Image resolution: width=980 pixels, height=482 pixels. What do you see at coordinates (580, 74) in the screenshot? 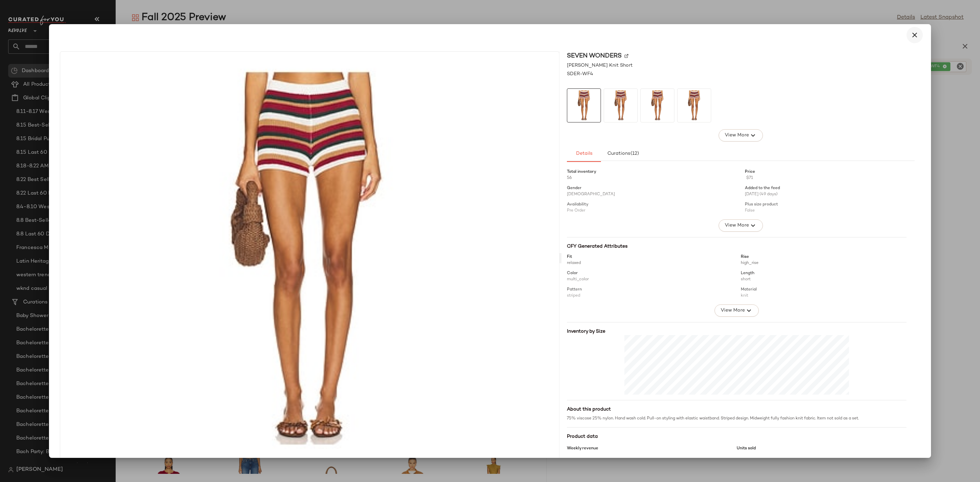
I see `span: SDER-WF4` at bounding box center [580, 74].